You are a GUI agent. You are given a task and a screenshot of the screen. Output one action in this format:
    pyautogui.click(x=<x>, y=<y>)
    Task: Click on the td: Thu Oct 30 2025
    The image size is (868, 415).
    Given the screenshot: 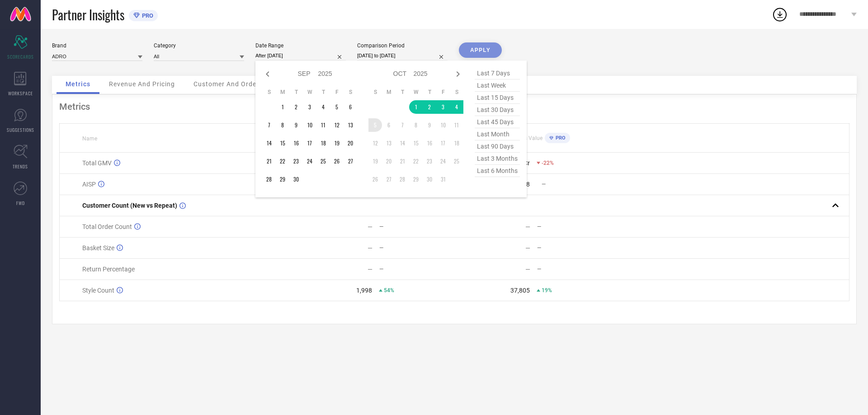 What is the action you would take?
    pyautogui.click(x=430, y=179)
    